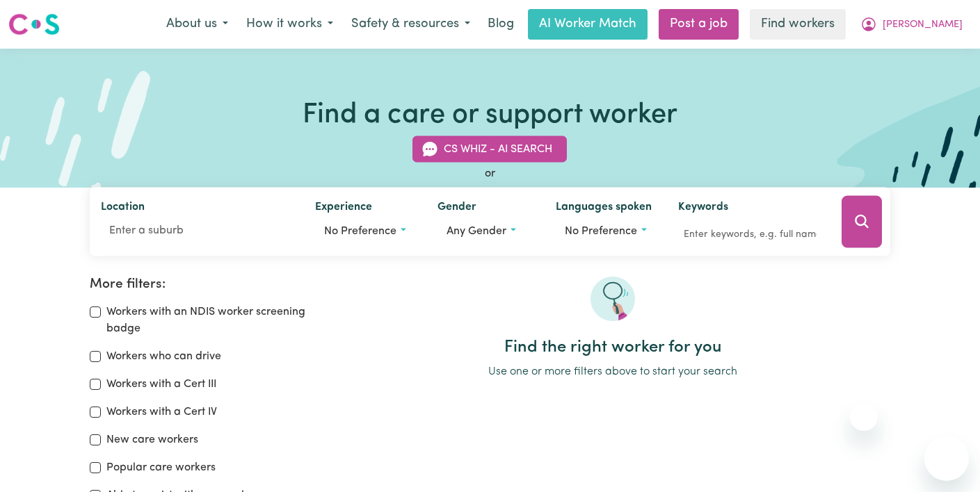 The image size is (980, 492). What do you see at coordinates (588, 24) in the screenshot?
I see `a: AI Worker Match` at bounding box center [588, 24].